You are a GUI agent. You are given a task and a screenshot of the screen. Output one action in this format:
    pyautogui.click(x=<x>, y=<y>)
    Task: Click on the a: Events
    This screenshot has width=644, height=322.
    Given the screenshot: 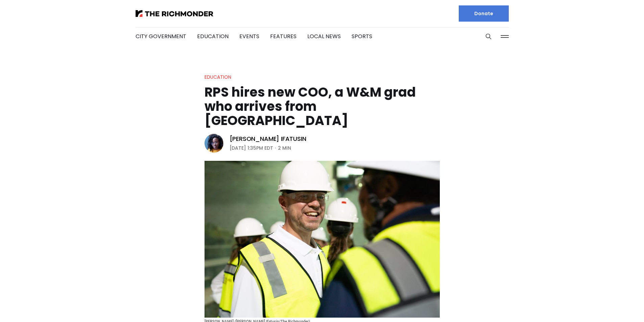 What is the action you would take?
    pyautogui.click(x=249, y=36)
    